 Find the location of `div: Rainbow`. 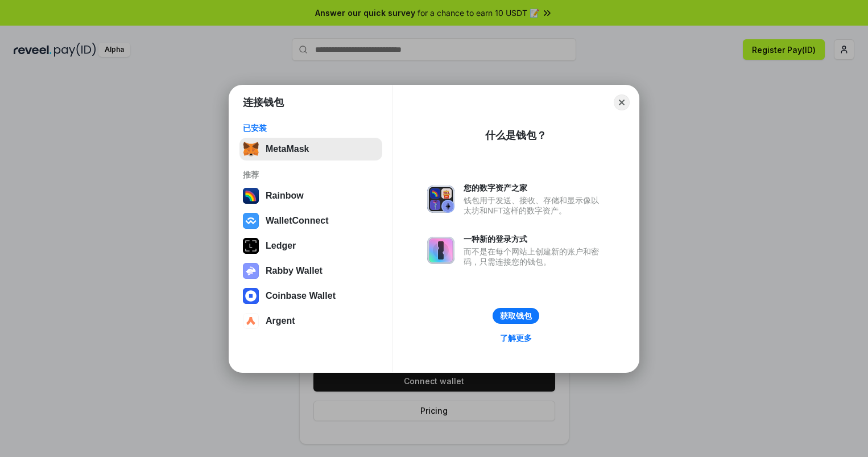

div: Rainbow is located at coordinates (284, 196).